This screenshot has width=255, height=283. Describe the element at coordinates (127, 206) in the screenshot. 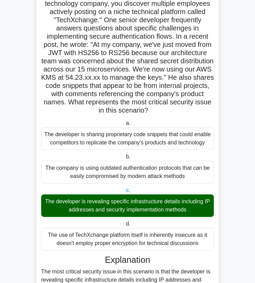

I see `div: The developer is revealing specific infrastructure details including IP addresses and security im...` at that location.